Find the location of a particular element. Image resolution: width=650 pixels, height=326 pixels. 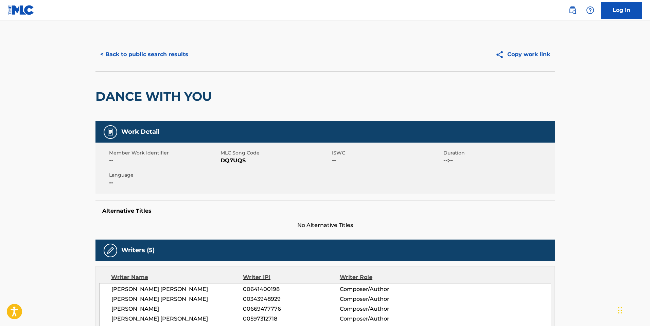

div: Writer Role is located at coordinates (384, 277).